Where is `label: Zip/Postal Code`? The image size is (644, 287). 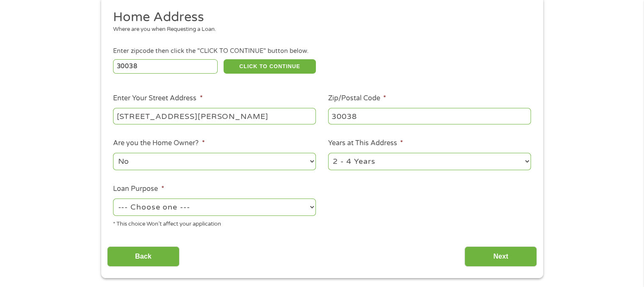
label: Zip/Postal Code is located at coordinates (357, 98).